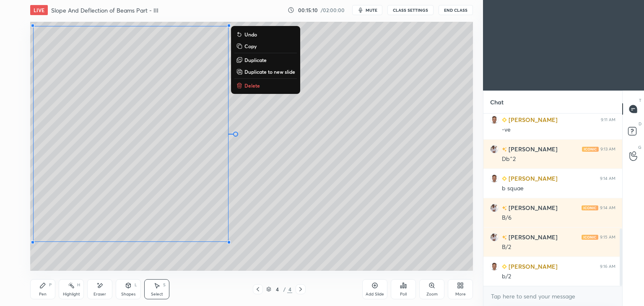 The height and width of the screenshot is (306, 644). Describe the element at coordinates (558, 130) in the screenshot. I see `div: -ve` at that location.